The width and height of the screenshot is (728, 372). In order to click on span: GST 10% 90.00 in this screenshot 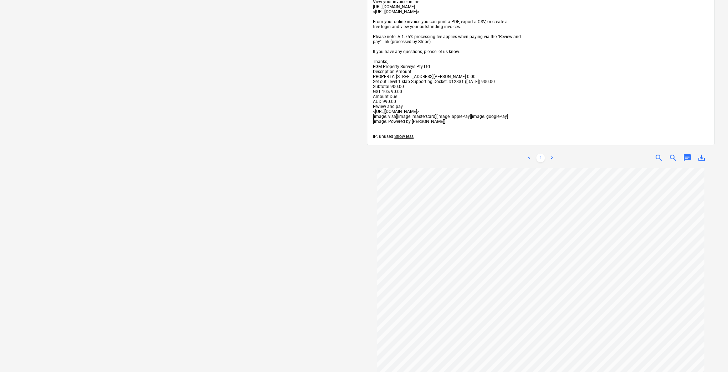, I will do `click(387, 92)`.